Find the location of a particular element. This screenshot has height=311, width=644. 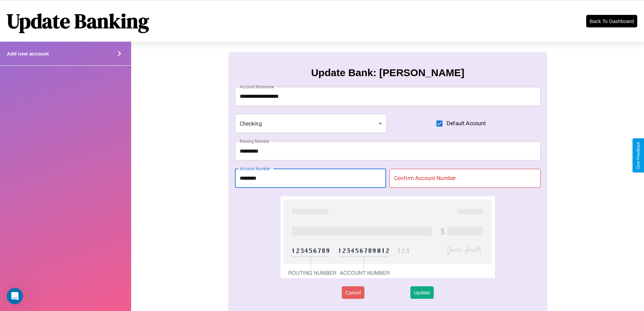

div: Checking is located at coordinates (311, 124).